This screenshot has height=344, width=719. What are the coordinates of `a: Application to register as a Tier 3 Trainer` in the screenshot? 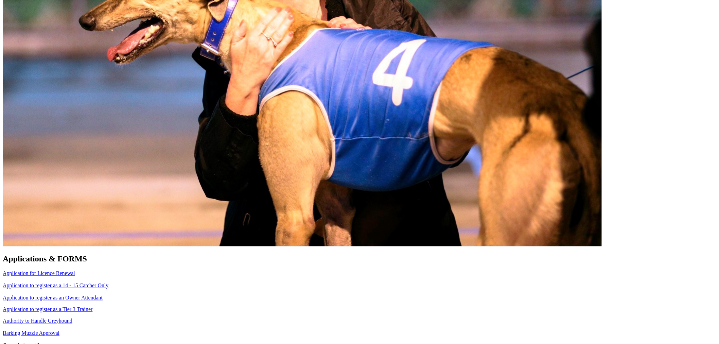 It's located at (48, 309).